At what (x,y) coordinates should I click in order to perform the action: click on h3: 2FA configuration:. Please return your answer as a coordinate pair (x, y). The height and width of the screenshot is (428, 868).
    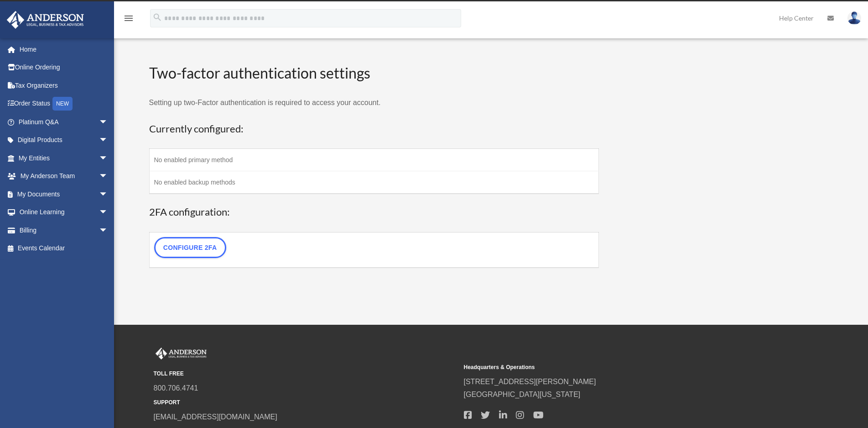
    Looking at the image, I should click on (374, 212).